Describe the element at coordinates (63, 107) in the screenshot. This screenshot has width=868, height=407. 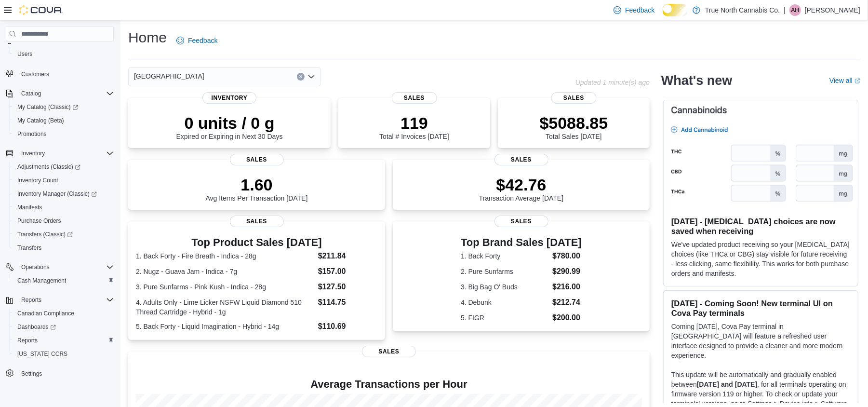
I see `span: My Catalog (Classic)` at that location.